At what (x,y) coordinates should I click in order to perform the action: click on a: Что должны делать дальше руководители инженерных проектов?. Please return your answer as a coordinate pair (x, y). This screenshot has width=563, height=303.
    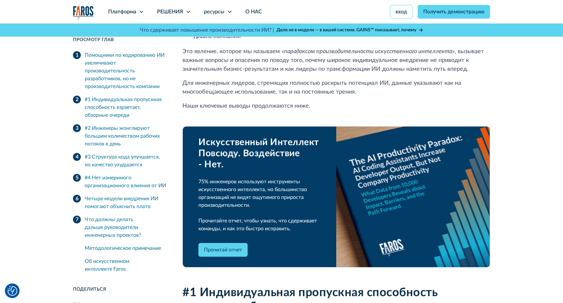
    Looking at the image, I should click on (120, 227).